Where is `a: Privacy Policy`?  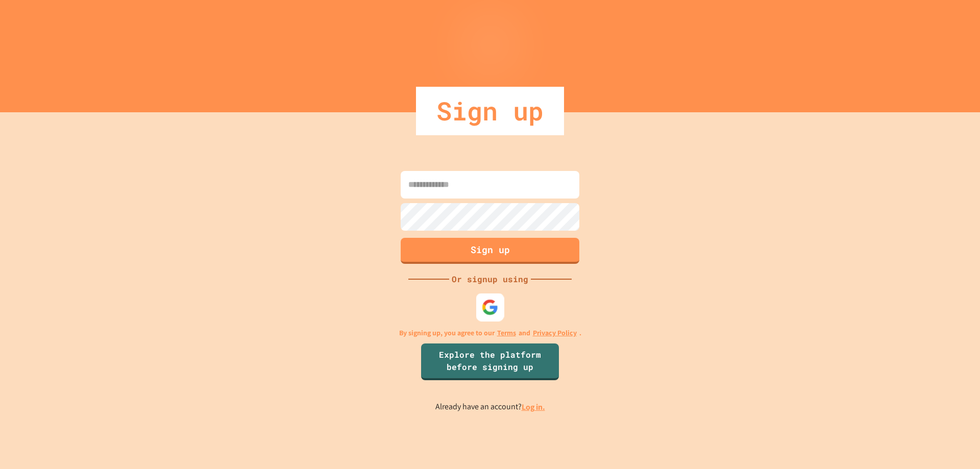 a: Privacy Policy is located at coordinates (555, 333).